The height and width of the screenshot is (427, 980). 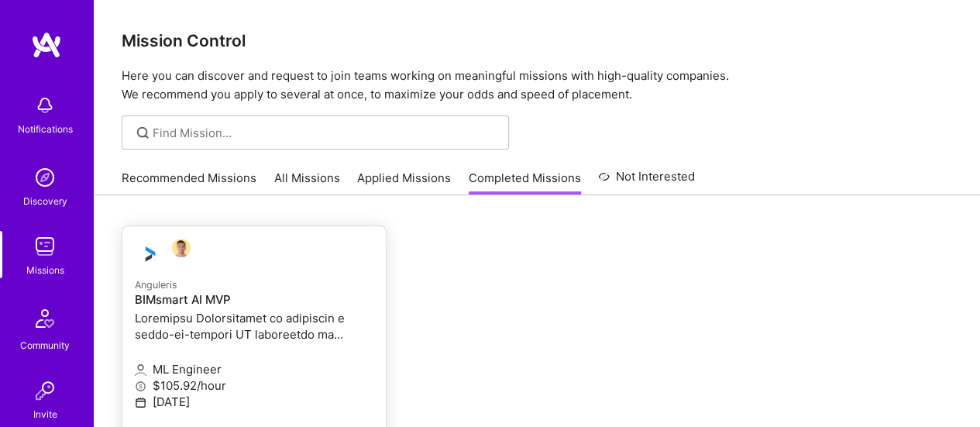 What do you see at coordinates (140, 386) in the screenshot?
I see `i: icon MoneyGray` at bounding box center [140, 386].